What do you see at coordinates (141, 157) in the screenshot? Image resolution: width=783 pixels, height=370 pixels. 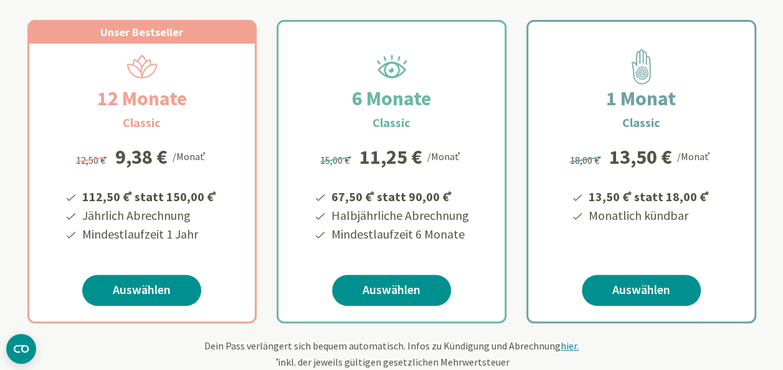 I see `div: 9,38 €` at bounding box center [141, 157].